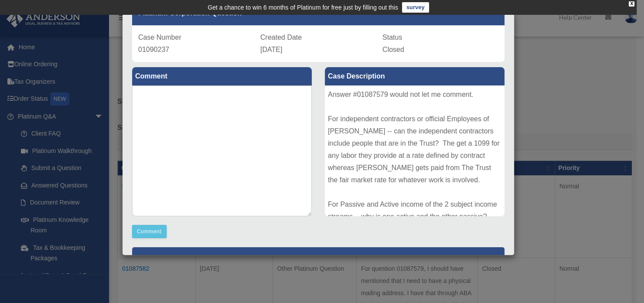 This screenshot has width=644, height=303. Describe the element at coordinates (154, 49) in the screenshot. I see `span: 01090237` at that location.